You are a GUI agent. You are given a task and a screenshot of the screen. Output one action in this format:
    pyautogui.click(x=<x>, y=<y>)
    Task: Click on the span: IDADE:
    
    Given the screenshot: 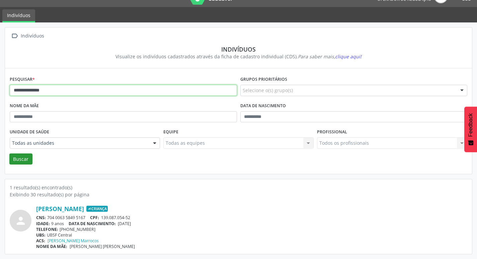 What is the action you would take?
    pyautogui.click(x=43, y=223)
    